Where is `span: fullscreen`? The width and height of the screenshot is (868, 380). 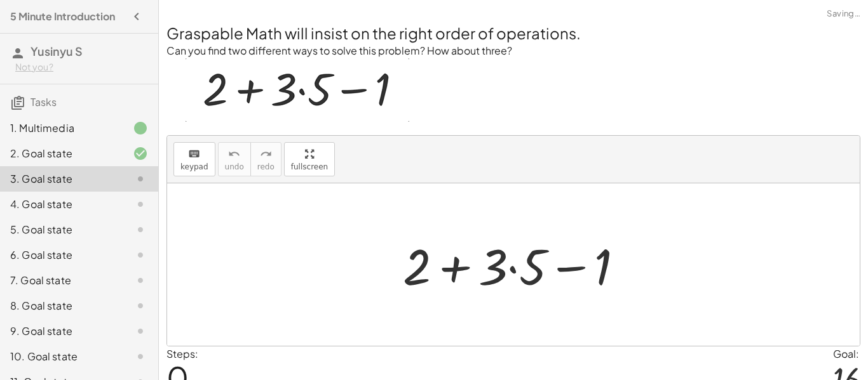
span: fullscreen is located at coordinates (309, 167).